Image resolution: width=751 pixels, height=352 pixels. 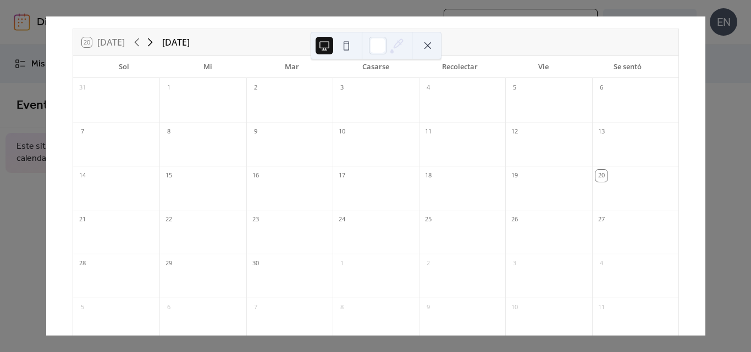 What do you see at coordinates (169, 263) in the screenshot?
I see `font: 29` at bounding box center [169, 263].